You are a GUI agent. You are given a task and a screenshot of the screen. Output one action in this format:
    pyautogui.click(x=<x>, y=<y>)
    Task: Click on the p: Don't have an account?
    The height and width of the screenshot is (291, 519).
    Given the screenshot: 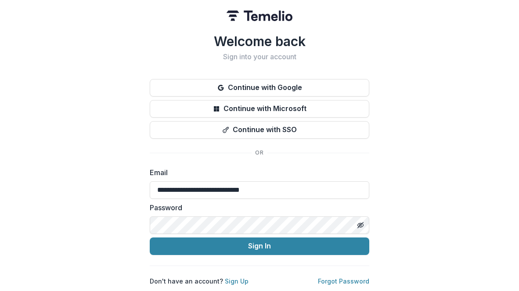 What is the action you would take?
    pyautogui.click(x=199, y=281)
    